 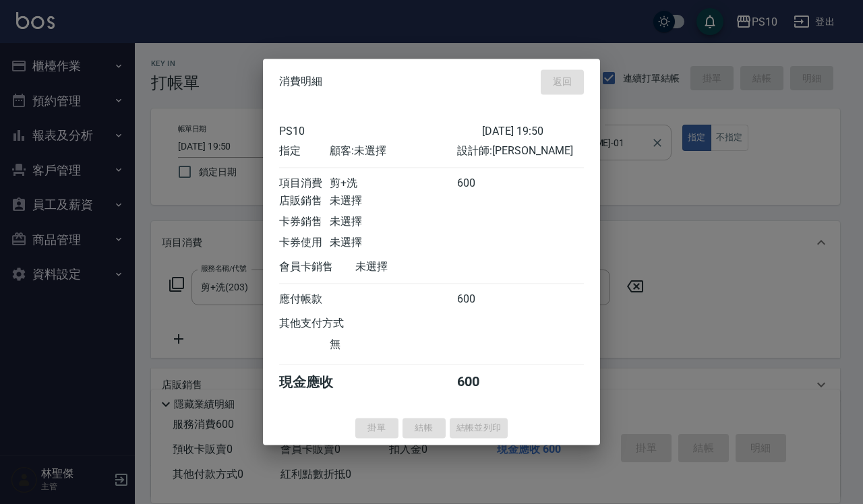 I want to click on span: 消費明細, so click(x=301, y=83).